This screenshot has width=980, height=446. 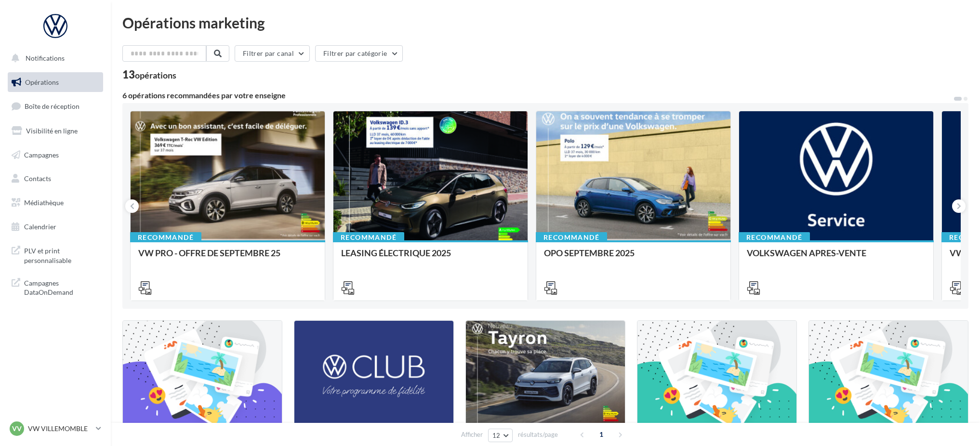 What do you see at coordinates (53, 58) in the screenshot?
I see `button: Notifications` at bounding box center [53, 58].